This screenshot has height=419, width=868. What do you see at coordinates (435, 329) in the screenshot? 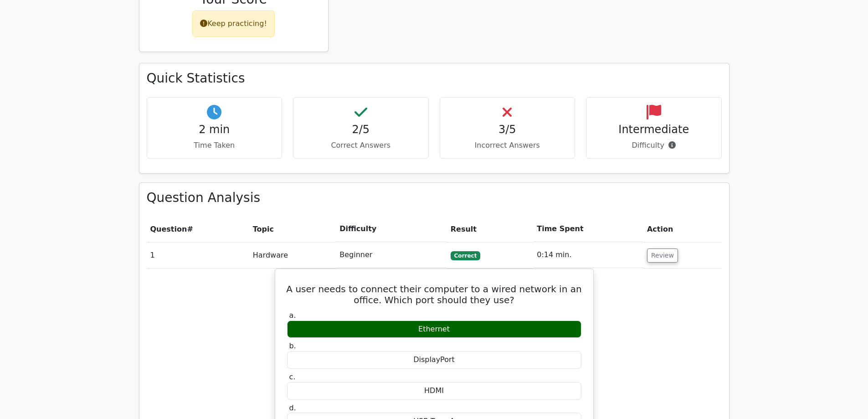
I see `div: Ethernet` at bounding box center [435, 329].